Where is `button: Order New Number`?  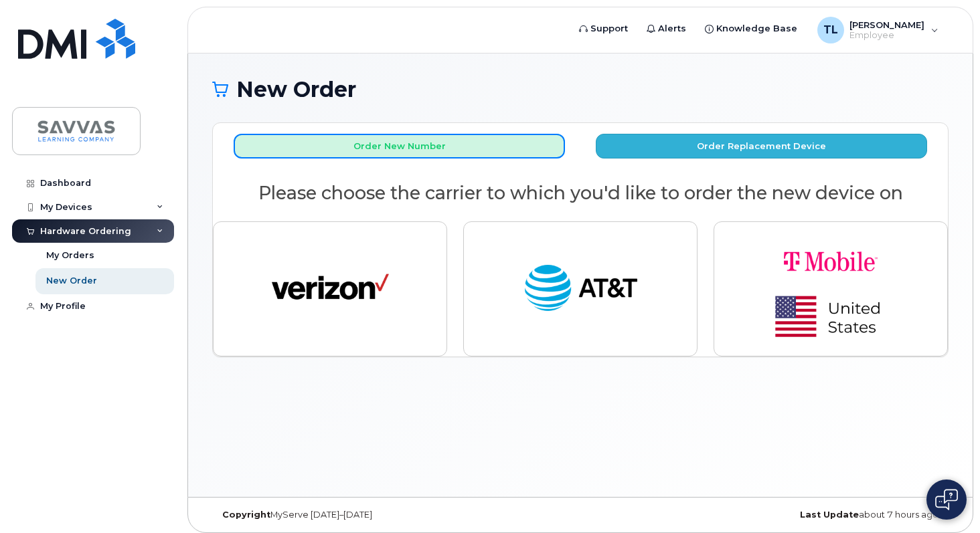 button: Order New Number is located at coordinates (399, 146).